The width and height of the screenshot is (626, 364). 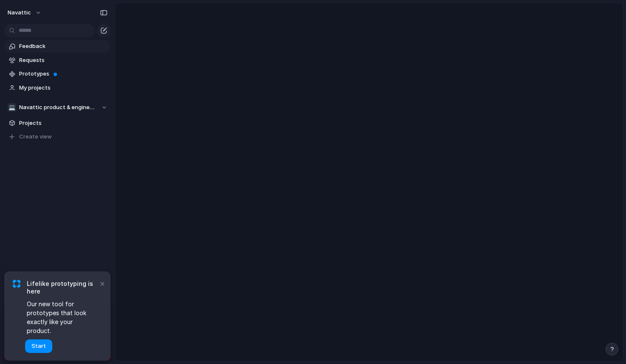 I want to click on a: Feedback, so click(x=57, y=46).